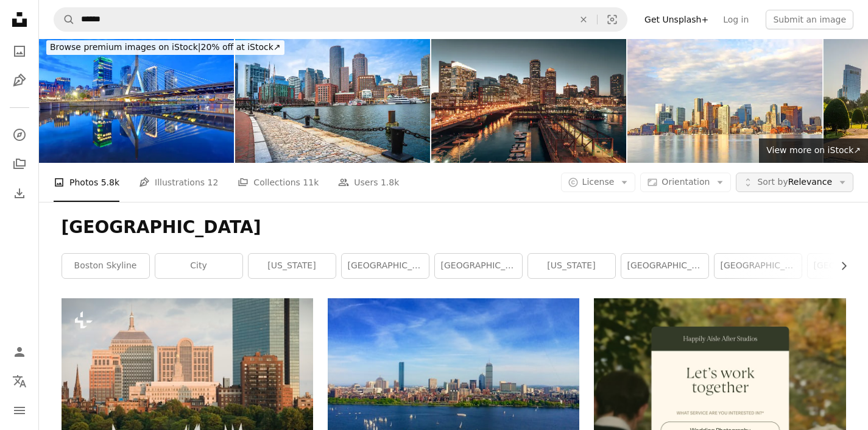 Image resolution: width=868 pixels, height=430 pixels. What do you see at coordinates (165, 47) in the screenshot?
I see `a: Browse premium images on iStock|20% off at iStock↗` at bounding box center [165, 47].